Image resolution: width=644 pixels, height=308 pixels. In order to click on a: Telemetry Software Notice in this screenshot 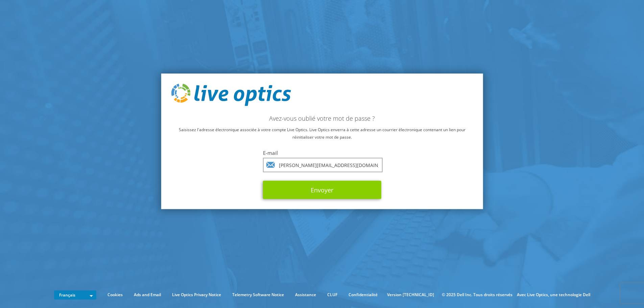, I will do `click(258, 295)`.